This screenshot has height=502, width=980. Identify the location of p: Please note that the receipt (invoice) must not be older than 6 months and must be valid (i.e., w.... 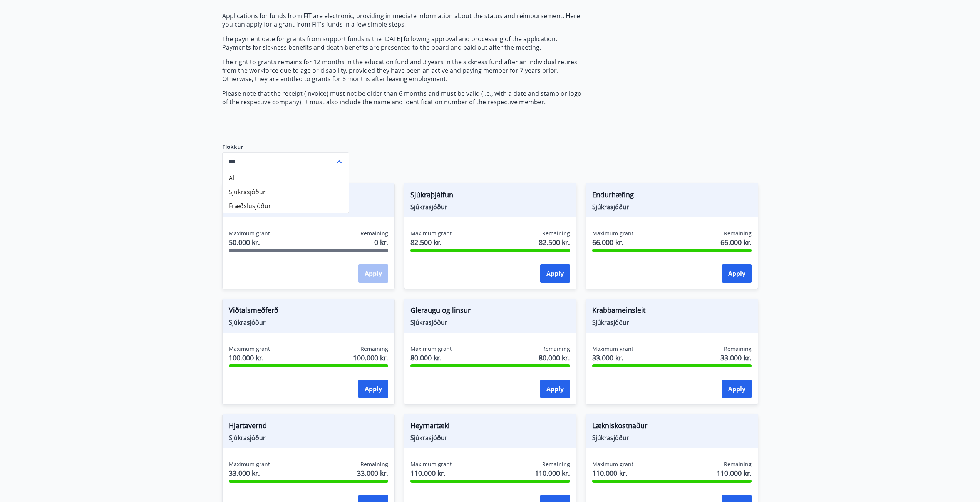
(404, 97).